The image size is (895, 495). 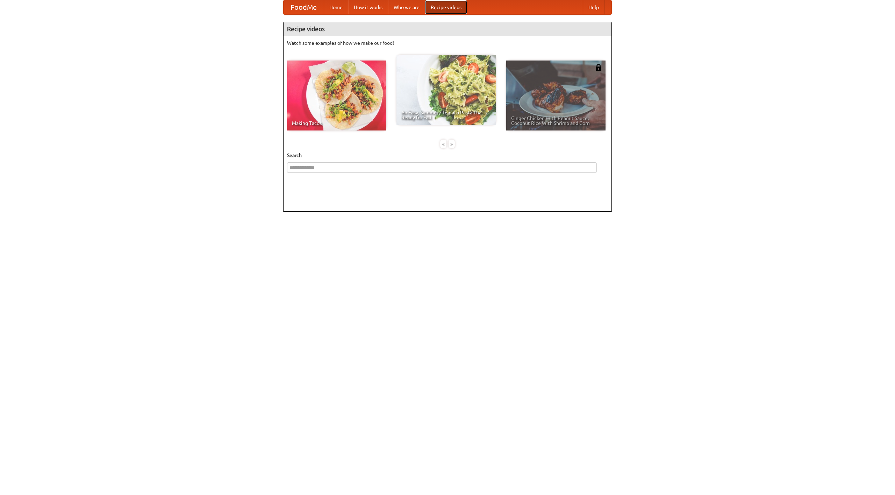 I want to click on a: Help, so click(x=594, y=7).